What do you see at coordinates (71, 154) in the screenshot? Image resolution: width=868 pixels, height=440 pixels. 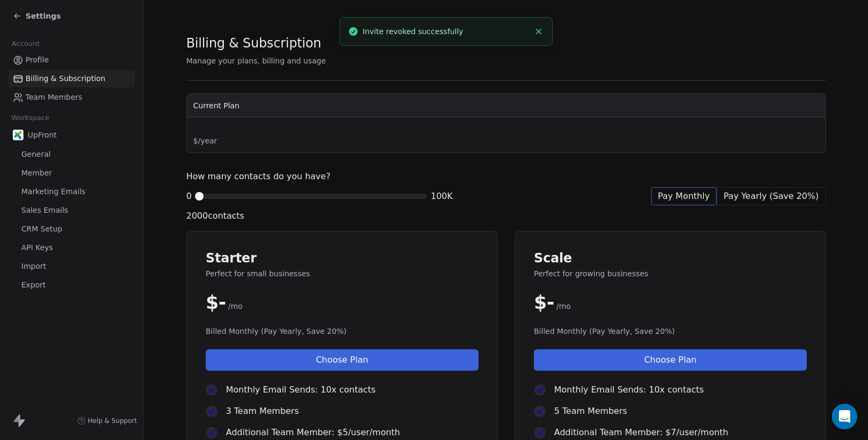 I see `a: General` at bounding box center [71, 154].